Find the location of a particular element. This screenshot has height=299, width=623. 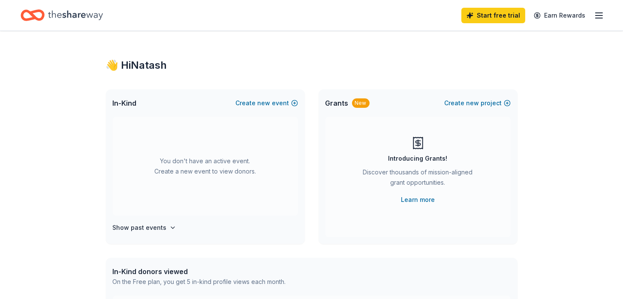

div: On the Free plan, you get 5 in-kind profile views each month. is located at coordinates (199, 281).